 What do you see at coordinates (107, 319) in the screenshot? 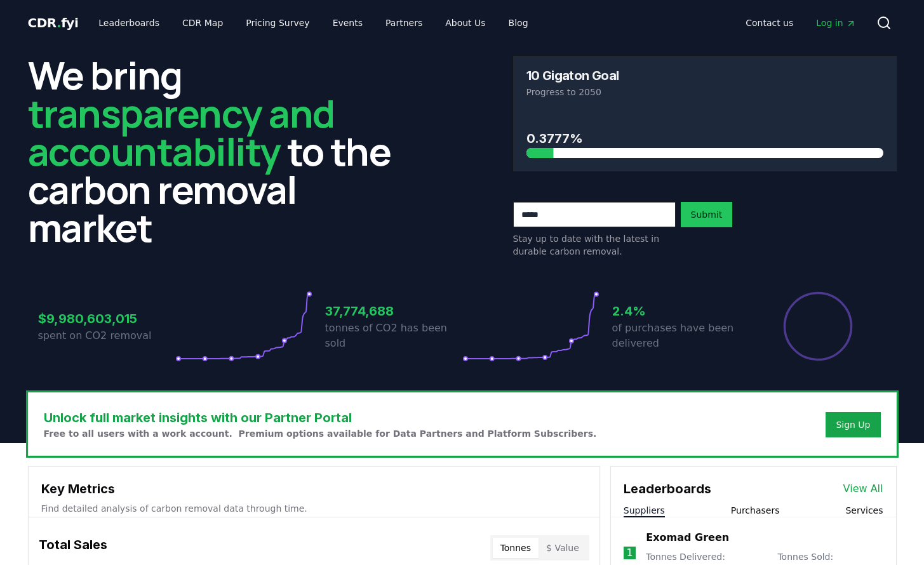
I see `h3: $9,980,603,015` at bounding box center [107, 319].